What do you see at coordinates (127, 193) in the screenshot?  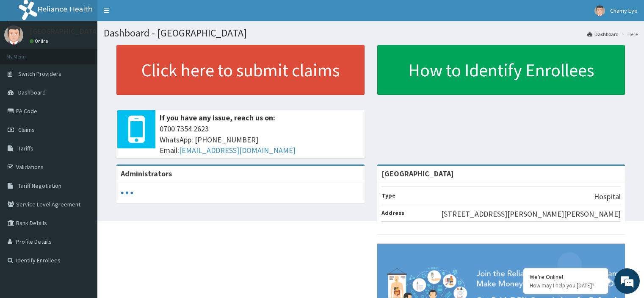 I see `svg: audio-loading` at bounding box center [127, 193].